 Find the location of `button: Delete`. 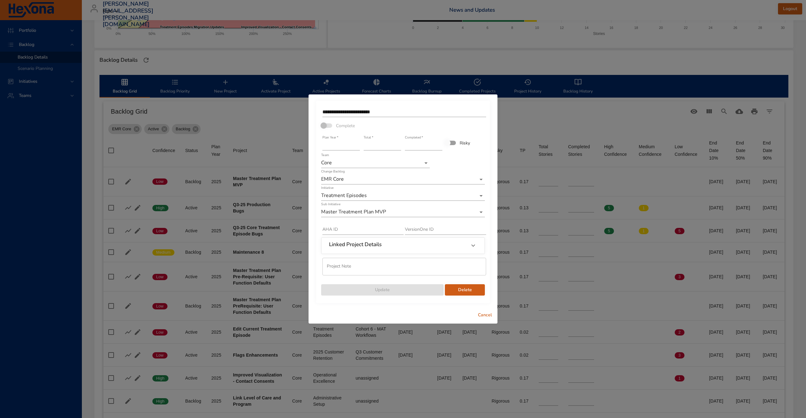

button: Delete is located at coordinates (464, 290).